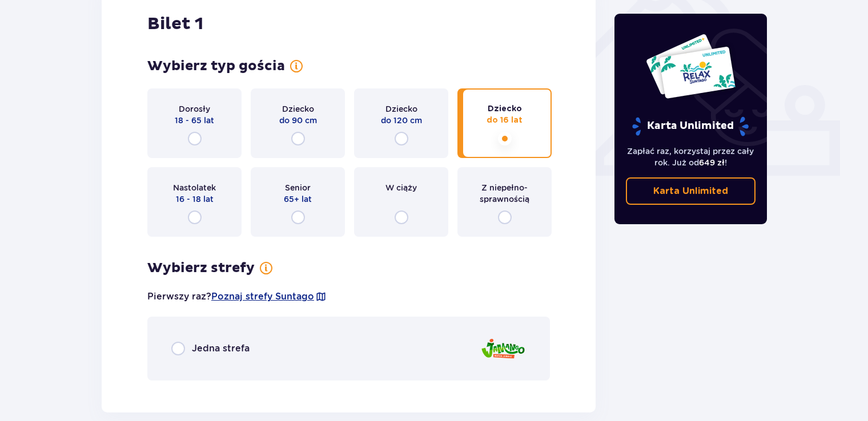 This screenshot has width=868, height=421. Describe the element at coordinates (263, 297) in the screenshot. I see `a: Poznaj strefy Suntago` at that location.